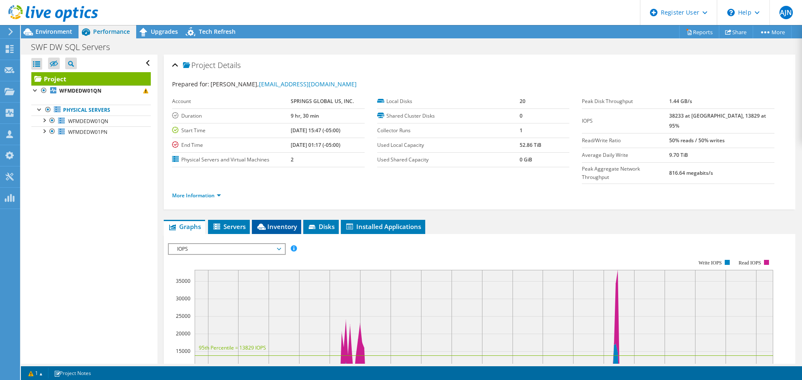  What do you see at coordinates (625, 141) in the screenshot?
I see `label: Read/Write Ratio` at bounding box center [625, 141].